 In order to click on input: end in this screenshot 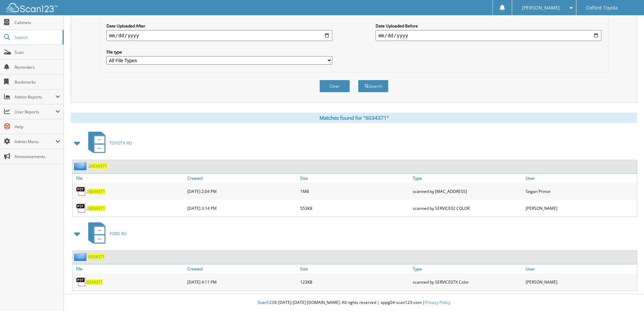, I will do `click(488, 35)`.